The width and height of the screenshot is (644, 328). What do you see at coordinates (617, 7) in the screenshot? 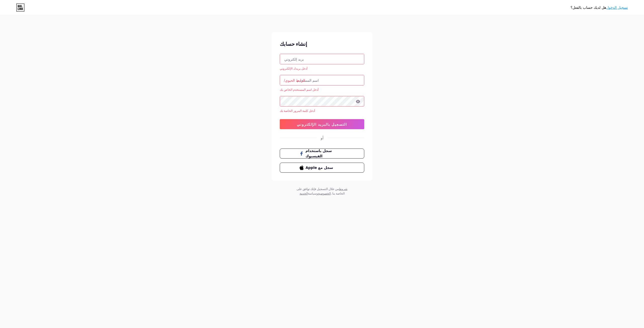
I see `a: تسجيل الدخول` at bounding box center [617, 7].